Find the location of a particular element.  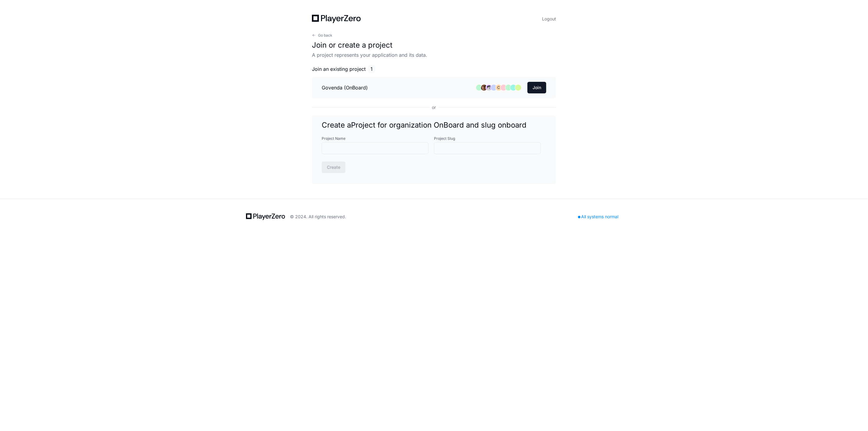

span: or is located at coordinates (434, 108).